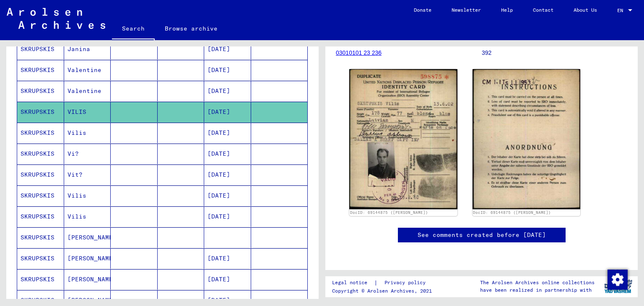  Describe the element at coordinates (617, 280) in the screenshot. I see `img: Change consent` at that location.